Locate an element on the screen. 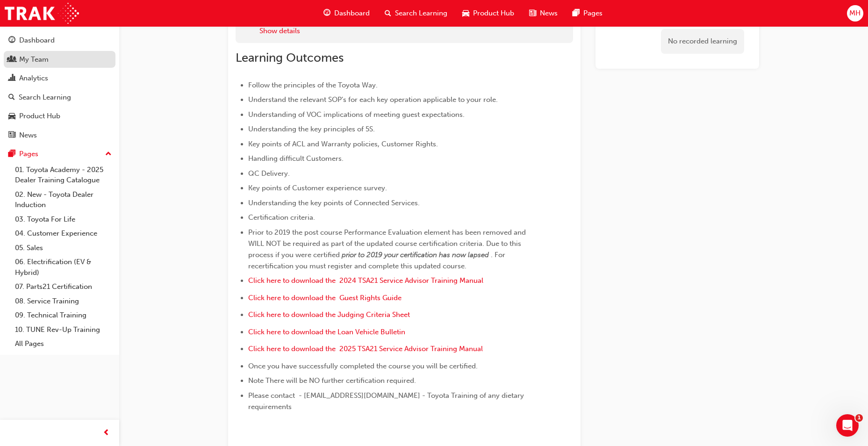 Image resolution: width=868 pixels, height=446 pixels. span: Pages is located at coordinates (592, 13).